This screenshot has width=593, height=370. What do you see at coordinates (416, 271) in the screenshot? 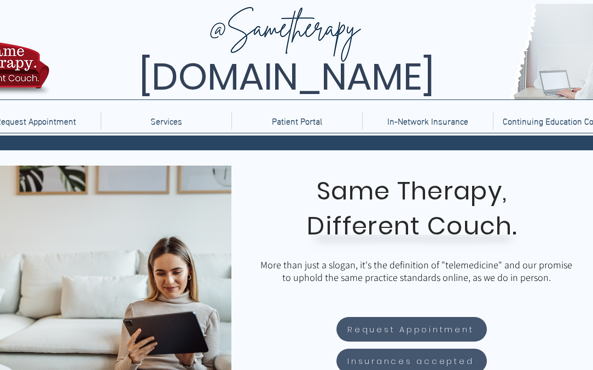
I see `p: More than just a slogan, it's the definition of "telemedicine" and our promise to uphold the same...` at bounding box center [416, 271].